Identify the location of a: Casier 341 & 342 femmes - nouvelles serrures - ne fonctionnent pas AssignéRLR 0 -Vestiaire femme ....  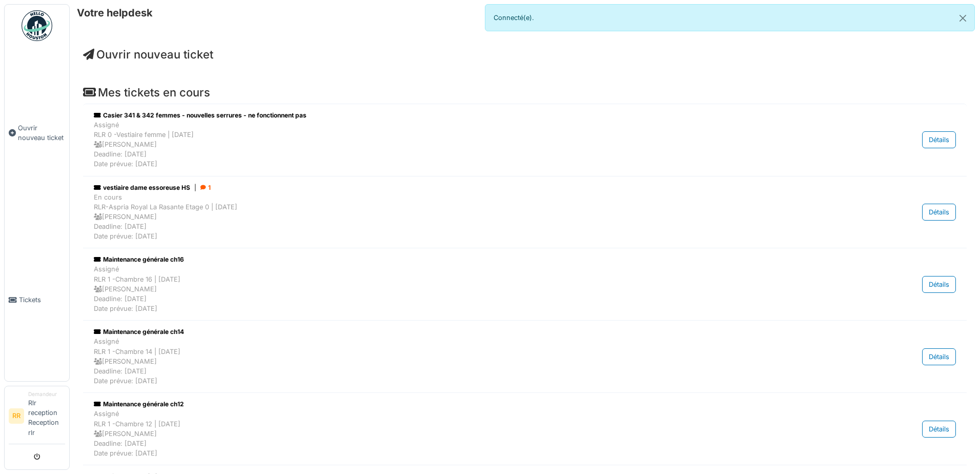
(524, 140).